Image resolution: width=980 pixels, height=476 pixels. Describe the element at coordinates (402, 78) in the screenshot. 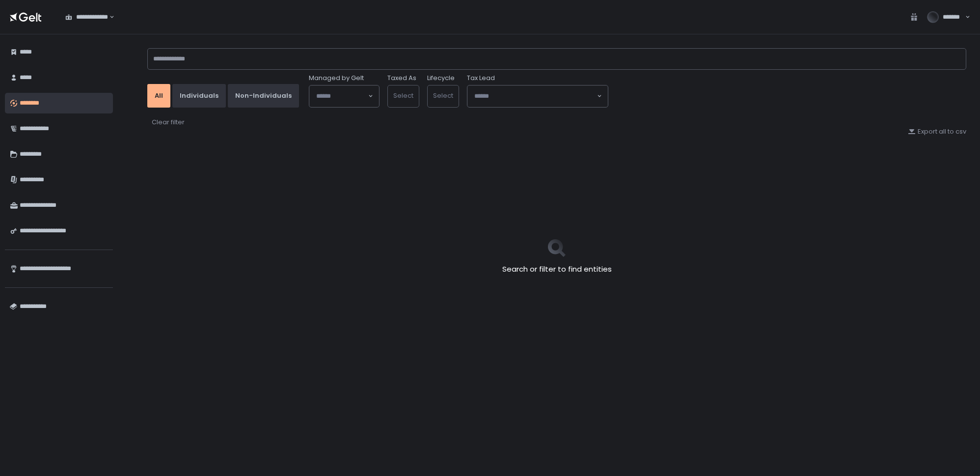

I see `label: Taxed As` at that location.